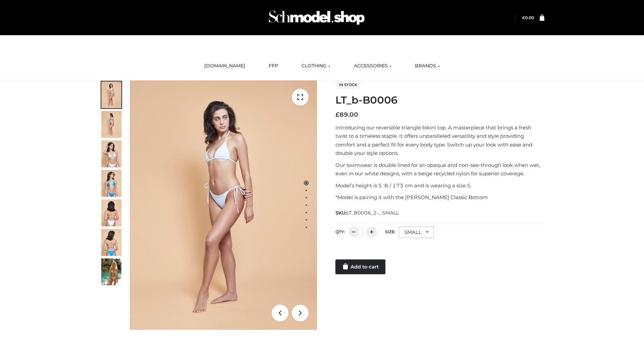  Describe the element at coordinates (528, 17) in the screenshot. I see `a: £0.00` at that location.